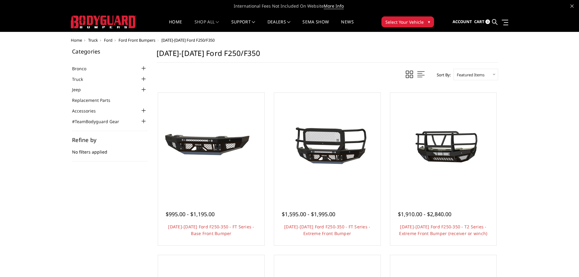 This screenshot has height=277, width=579. Describe the element at coordinates (487, 22) in the screenshot. I see `span: 0` at that location.